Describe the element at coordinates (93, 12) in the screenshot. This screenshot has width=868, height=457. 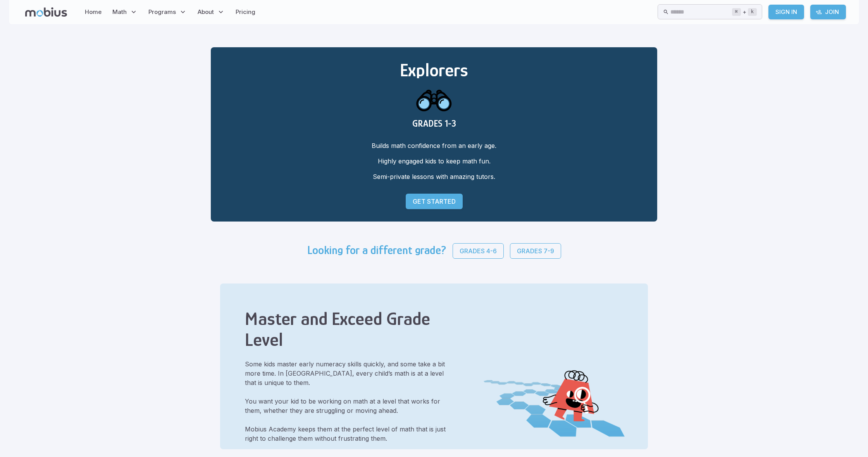
I see `a: Home` at that location.